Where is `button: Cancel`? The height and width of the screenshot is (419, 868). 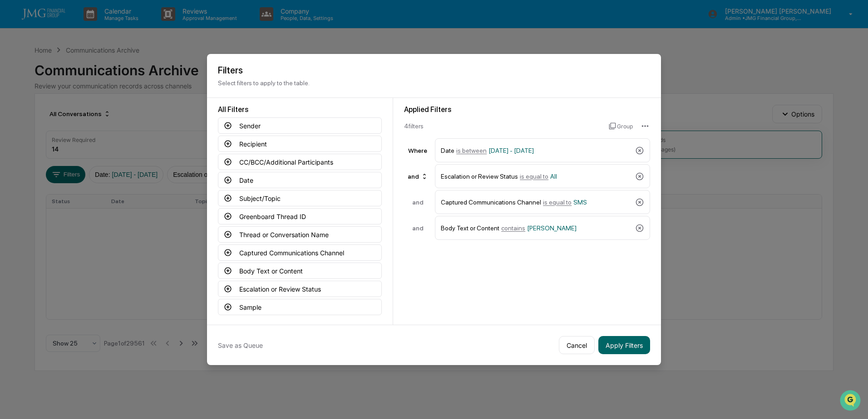
button: Cancel is located at coordinates (576, 345).